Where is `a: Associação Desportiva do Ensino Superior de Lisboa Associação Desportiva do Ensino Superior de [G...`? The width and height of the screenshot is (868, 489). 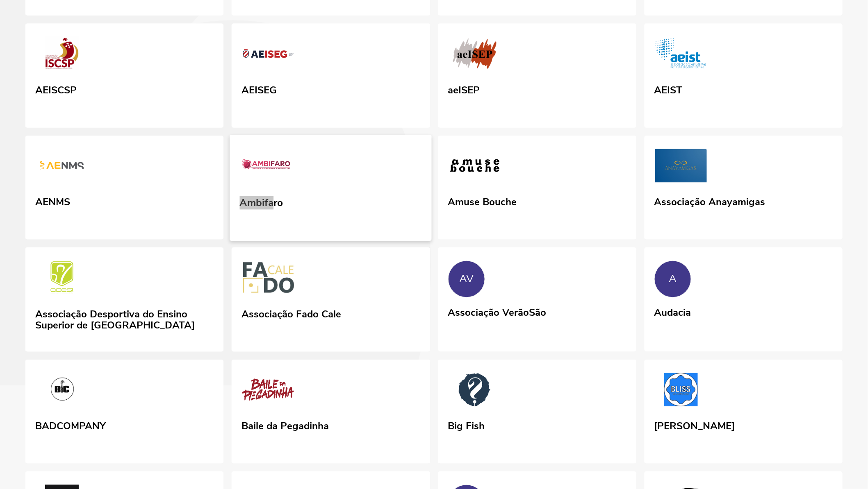
a: Associação Desportiva do Ensino Superior de Lisboa Associação Desportiva do Ensino Superior de [G... is located at coordinates (124, 300).